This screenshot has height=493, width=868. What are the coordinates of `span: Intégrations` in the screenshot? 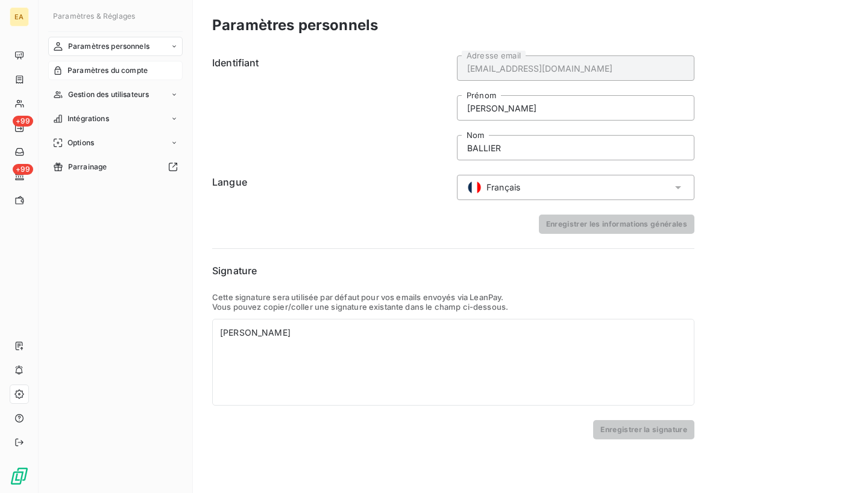 It's located at (88, 119).